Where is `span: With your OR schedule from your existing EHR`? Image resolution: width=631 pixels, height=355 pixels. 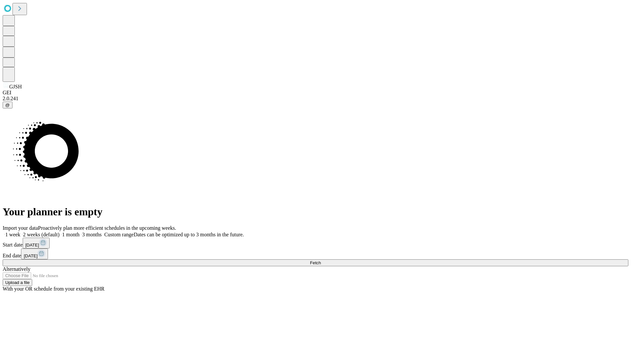 span: With your OR schedule from your existing EHR is located at coordinates (54, 288).